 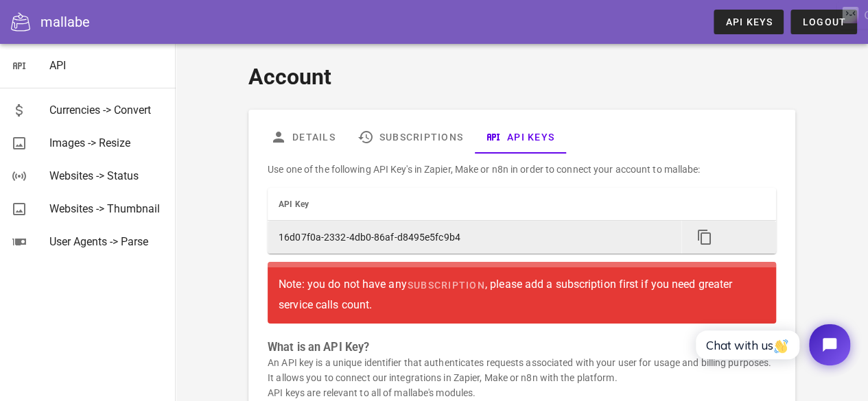 What do you see at coordinates (521, 77) in the screenshot?
I see `h1: Account` at bounding box center [521, 77].